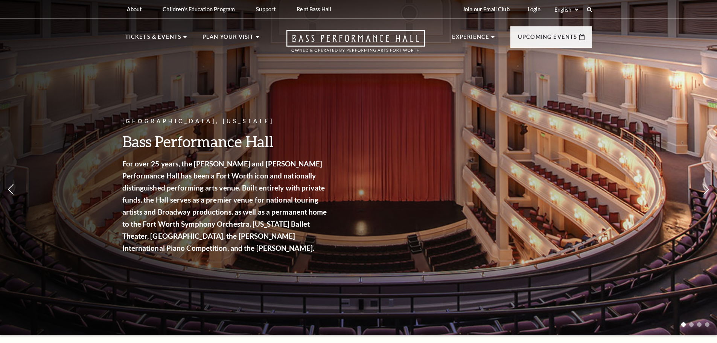 The image size is (717, 343). I want to click on p: Rent Bass Hall, so click(314, 9).